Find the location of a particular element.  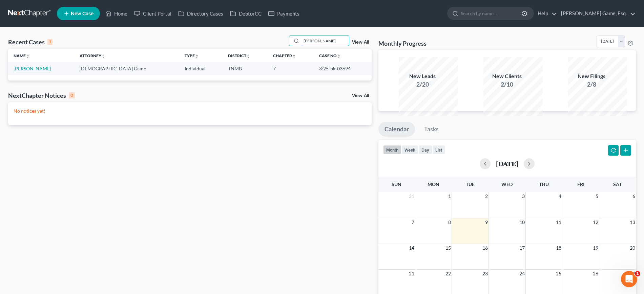

button: day is located at coordinates (426, 149).